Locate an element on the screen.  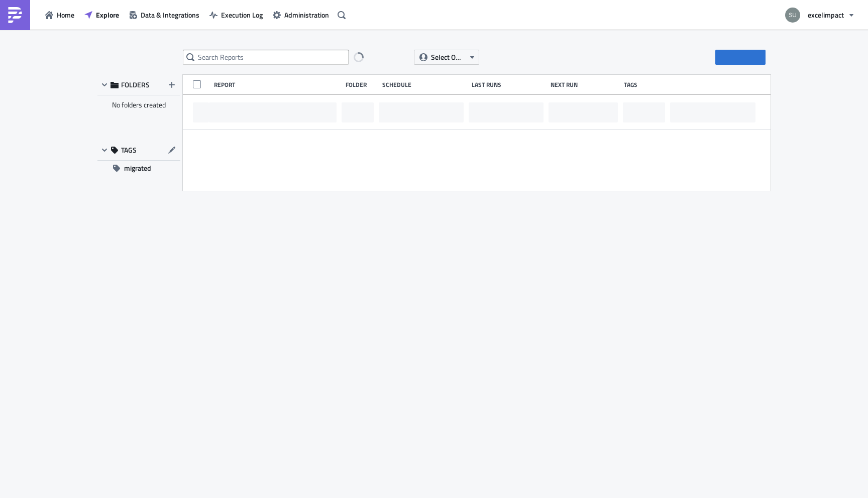
div: Tags is located at coordinates (645, 85).